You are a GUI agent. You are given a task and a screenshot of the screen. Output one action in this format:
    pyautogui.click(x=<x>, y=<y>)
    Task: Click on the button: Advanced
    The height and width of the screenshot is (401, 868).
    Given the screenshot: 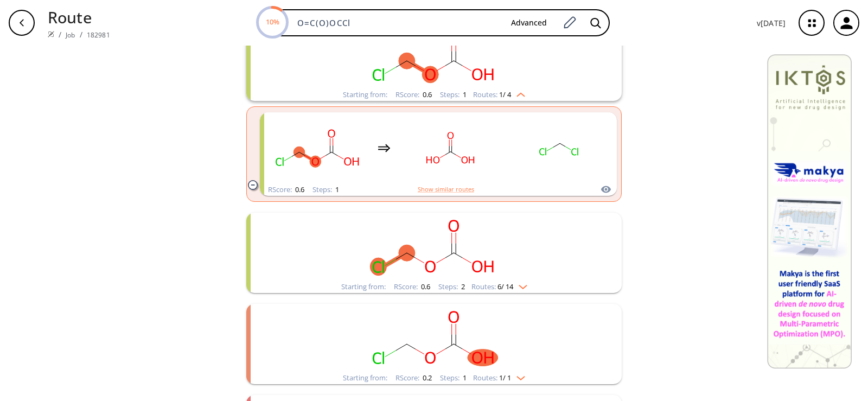 What is the action you would take?
    pyautogui.click(x=529, y=23)
    